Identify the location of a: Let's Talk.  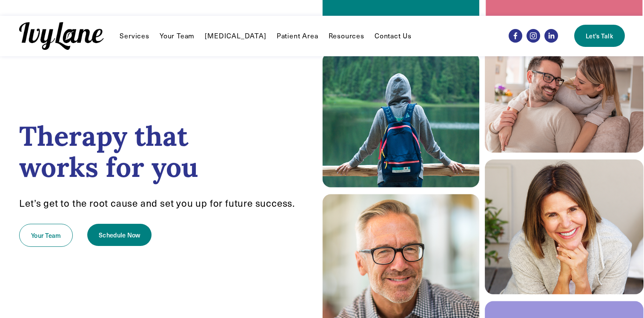
(599, 36).